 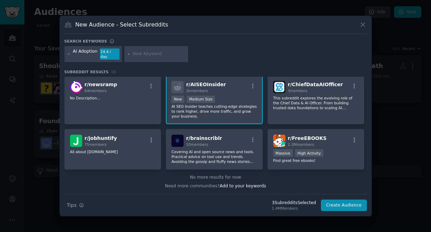 I want to click on button: Tips, so click(x=75, y=205).